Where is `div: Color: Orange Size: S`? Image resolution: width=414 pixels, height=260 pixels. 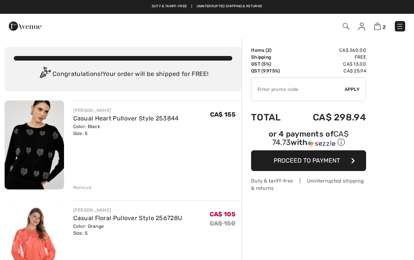
div: Color: Orange Size: S is located at coordinates (128, 230).